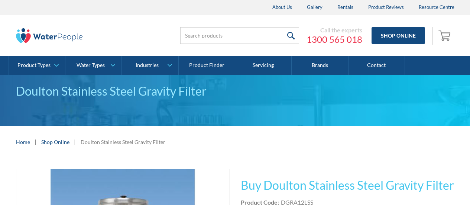  I want to click on a: Industries, so click(150, 65).